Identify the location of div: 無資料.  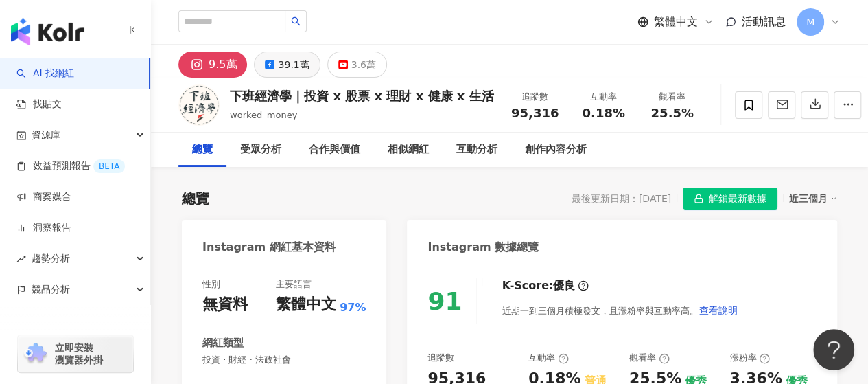
(225, 304).